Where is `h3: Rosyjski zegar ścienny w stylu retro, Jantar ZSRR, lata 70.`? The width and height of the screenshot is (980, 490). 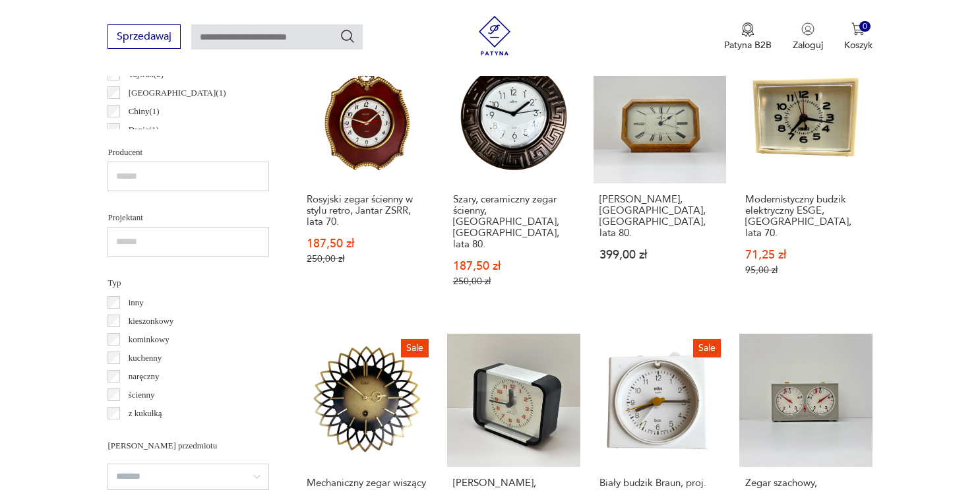
h3: Rosyjski zegar ścienny w stylu retro, Jantar ZSRR, lata 70. is located at coordinates (368, 210).